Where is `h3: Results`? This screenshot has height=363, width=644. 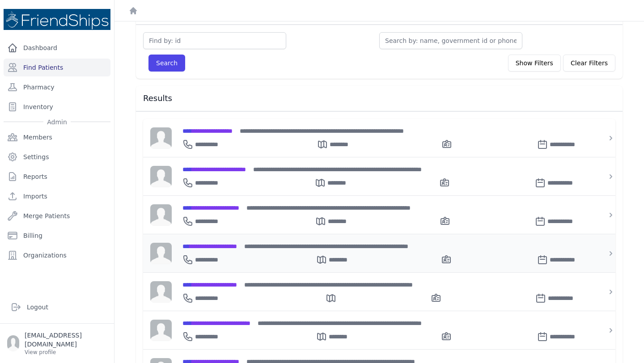
h3: Results is located at coordinates (379, 98).